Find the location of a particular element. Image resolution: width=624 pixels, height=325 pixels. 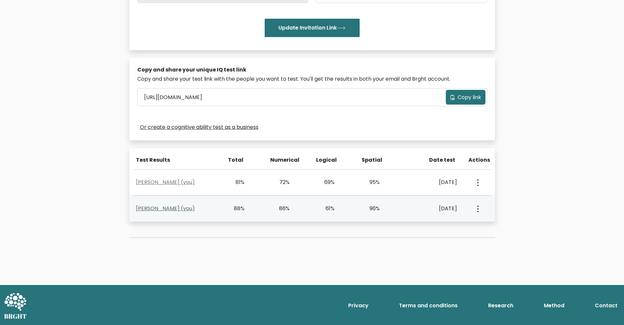

div: 69% is located at coordinates (325, 182).